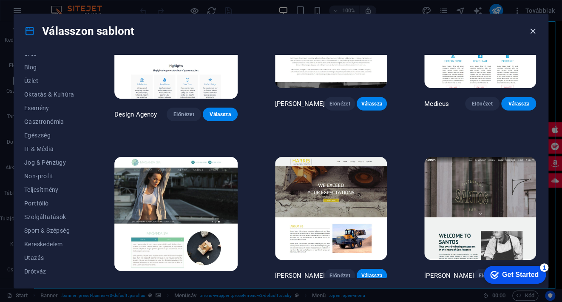 The width and height of the screenshot is (562, 302). What do you see at coordinates (51, 244) in the screenshot?
I see `span: Kereskedelem` at bounding box center [51, 244].